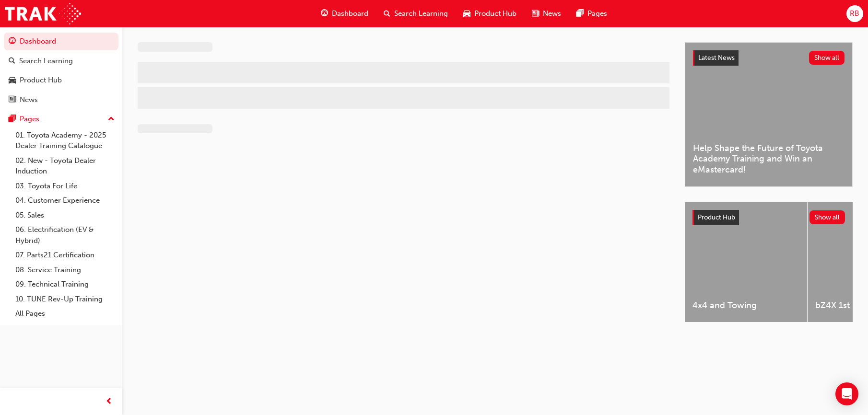 The image size is (868, 415). Describe the element at coordinates (61, 41) in the screenshot. I see `a: Dashboard` at that location.